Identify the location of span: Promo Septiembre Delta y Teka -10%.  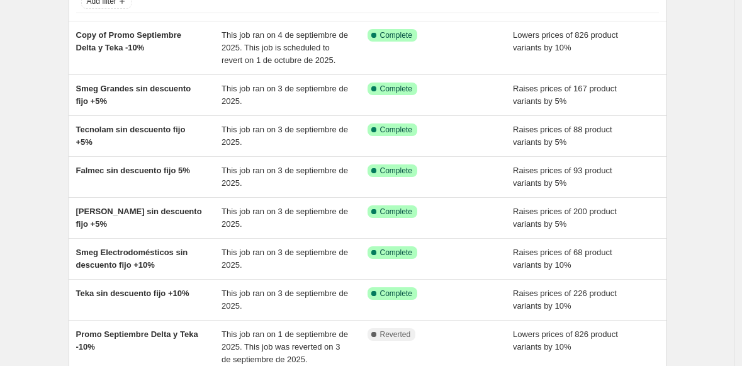
(137, 340).